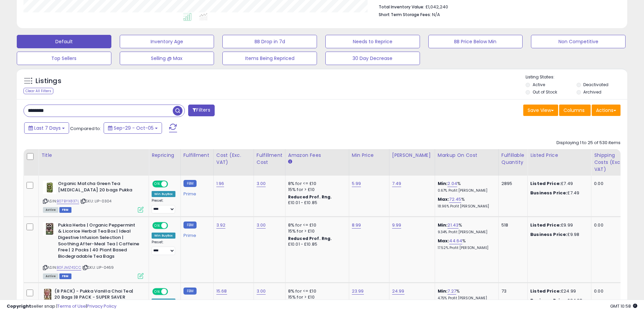  What do you see at coordinates (592, 92) in the screenshot?
I see `label: Archived` at bounding box center [592, 92].